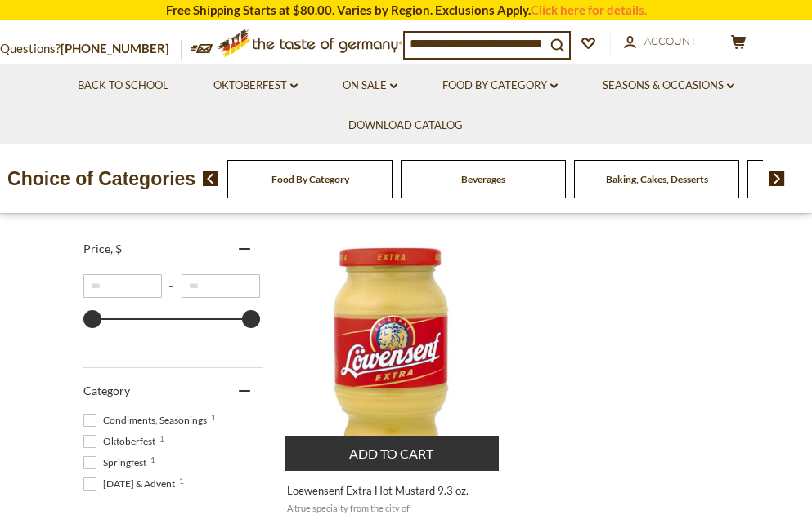 This screenshot has width=812, height=515. What do you see at coordinates (147, 420) in the screenshot?
I see `span: Condiments, Seasonings` at bounding box center [147, 420].